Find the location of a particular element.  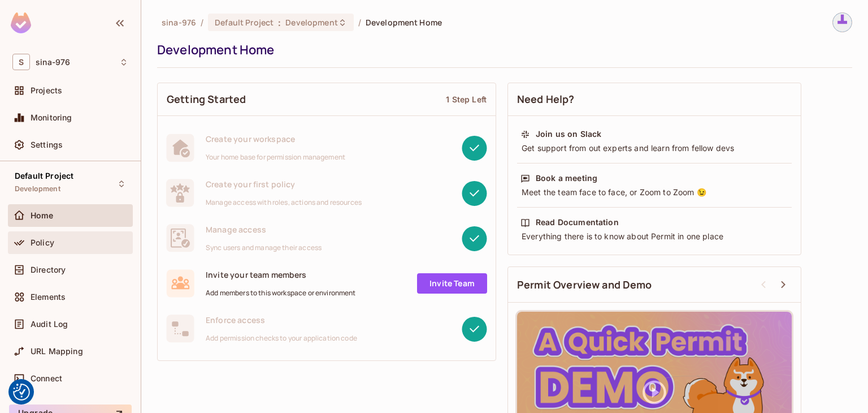

div: Development Home is located at coordinates (502, 50).